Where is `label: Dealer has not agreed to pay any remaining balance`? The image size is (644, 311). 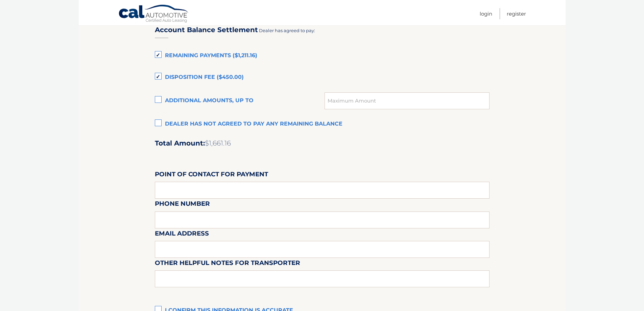
label: Dealer has not agreed to pay any remaining balance is located at coordinates (322, 124).